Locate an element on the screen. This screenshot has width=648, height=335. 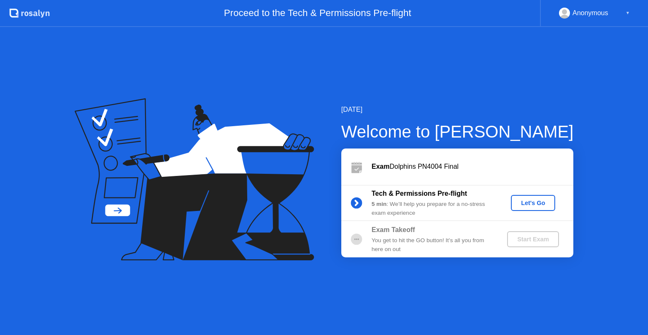
b: Exam is located at coordinates (380, 166).